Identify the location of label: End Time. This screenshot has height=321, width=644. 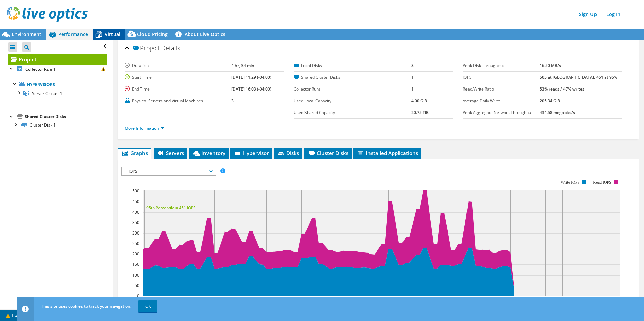
(178, 89).